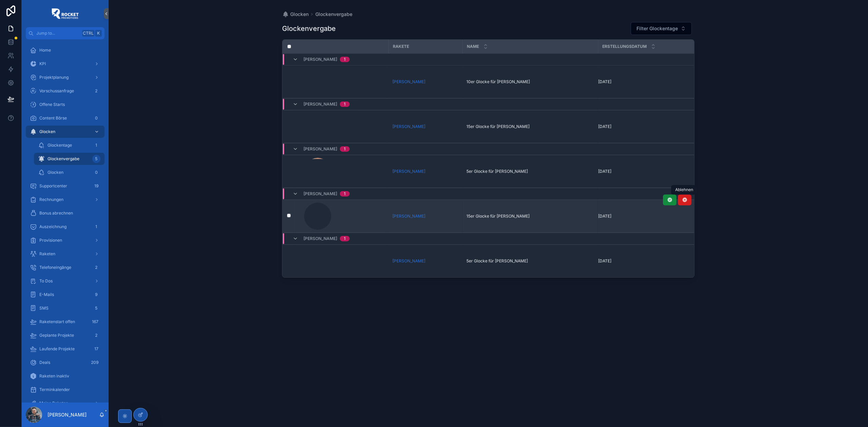 The width and height of the screenshot is (868, 427). What do you see at coordinates (684, 189) in the screenshot?
I see `span: Ablehnen` at bounding box center [684, 189].